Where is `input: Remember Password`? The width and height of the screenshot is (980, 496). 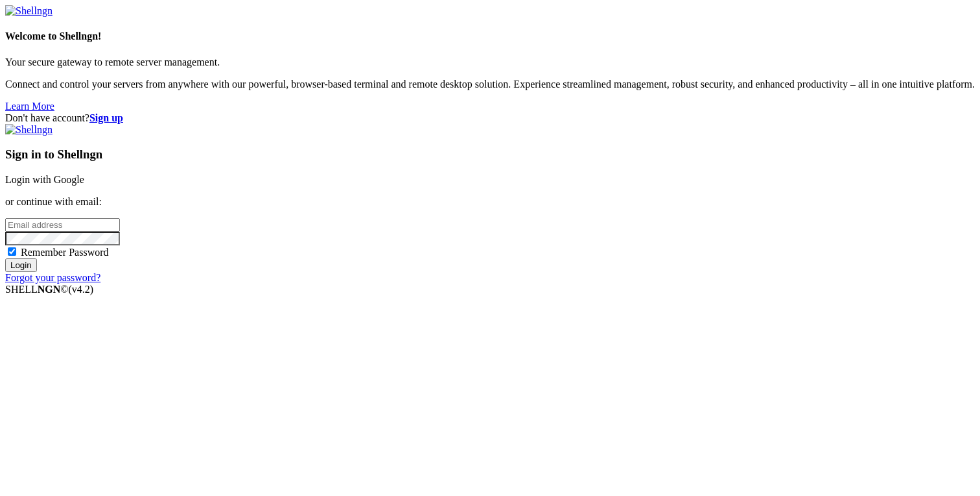 input: Remember Password is located at coordinates (12, 251).